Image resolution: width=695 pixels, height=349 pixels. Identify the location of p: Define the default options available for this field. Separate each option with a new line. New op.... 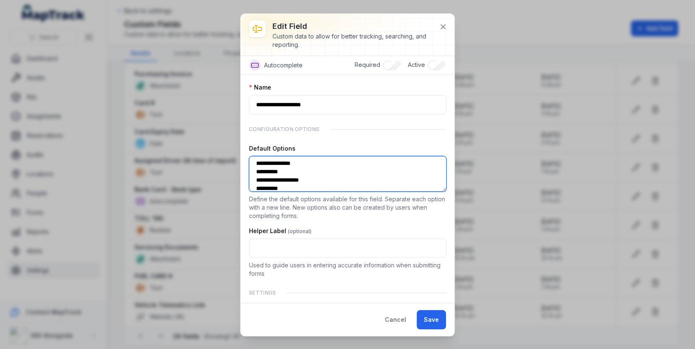
(347, 208).